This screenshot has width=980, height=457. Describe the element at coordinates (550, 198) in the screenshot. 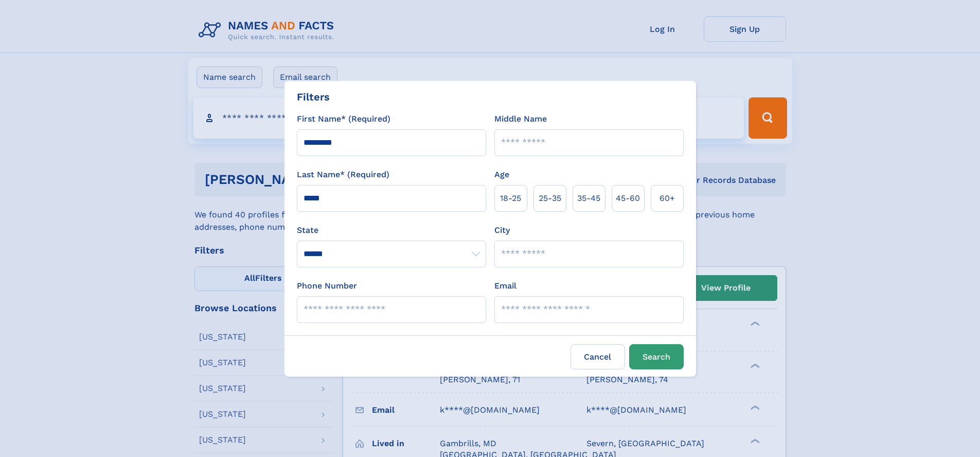

I see `span: 25‑35` at that location.